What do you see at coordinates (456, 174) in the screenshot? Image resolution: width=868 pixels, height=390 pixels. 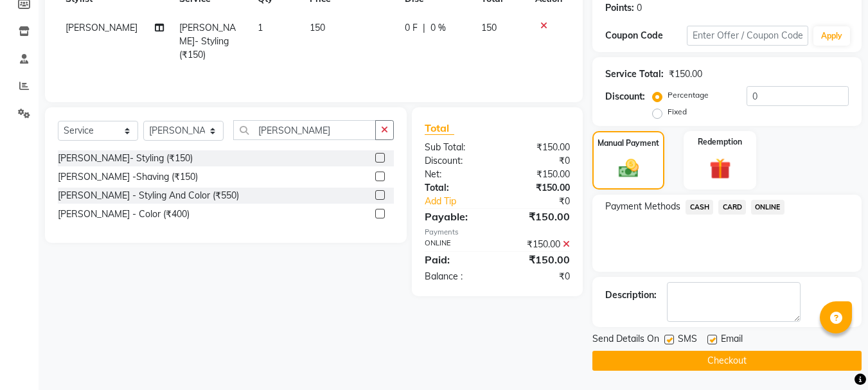 I see `div: Net:` at bounding box center [456, 174].